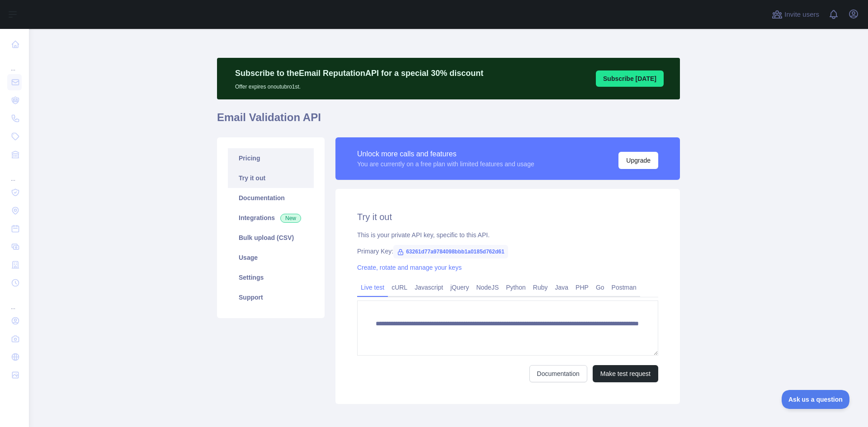 The image size is (868, 427). Describe the element at coordinates (508, 251) in the screenshot. I see `div: Primary Key:` at that location.